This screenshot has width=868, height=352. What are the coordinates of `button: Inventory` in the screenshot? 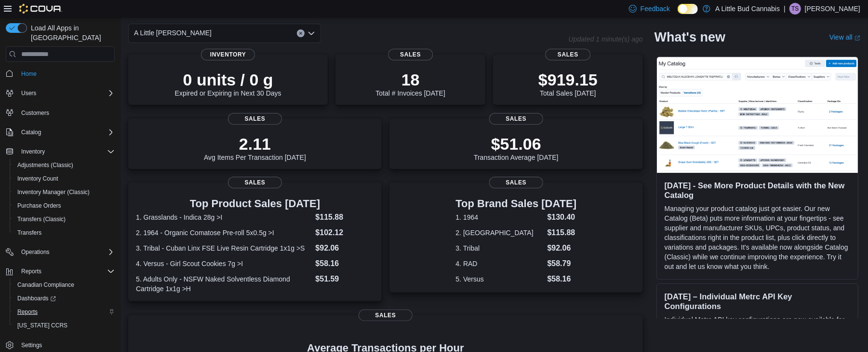 It's located at (60, 152).